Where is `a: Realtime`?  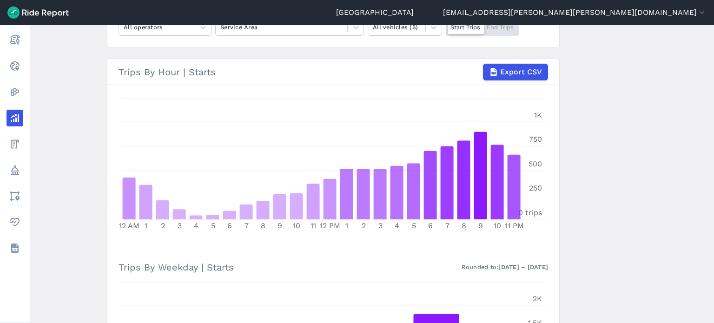 a: Realtime is located at coordinates (15, 66).